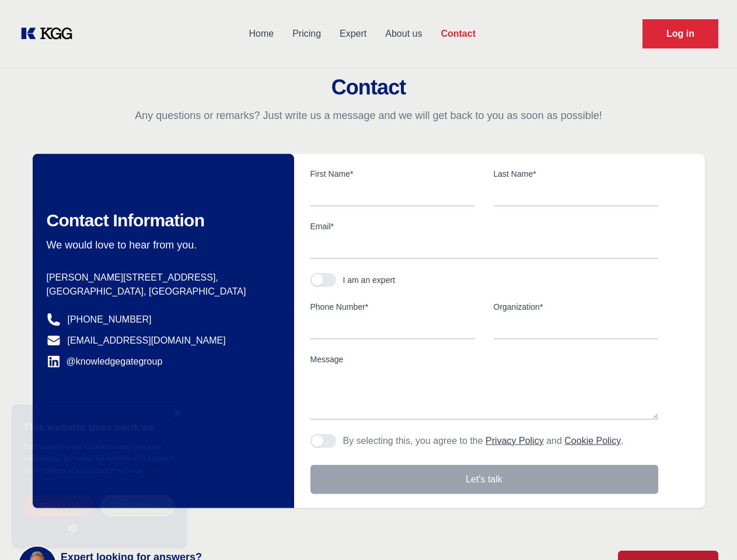  Describe the element at coordinates (260, 34) in the screenshot. I see `a: Home` at that location.